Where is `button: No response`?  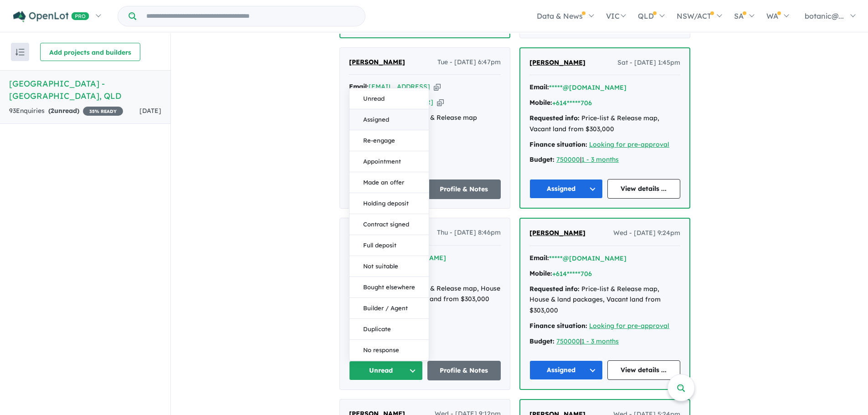
button: No response is located at coordinates (389, 350).